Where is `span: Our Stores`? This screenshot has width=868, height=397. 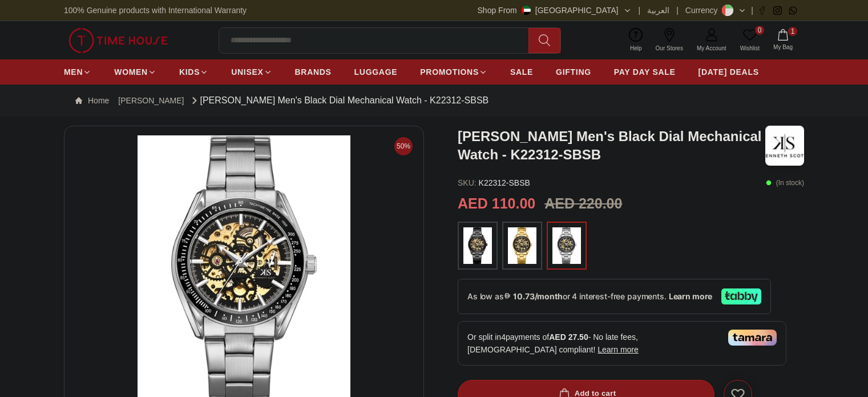 span: Our Stores is located at coordinates (670, 48).